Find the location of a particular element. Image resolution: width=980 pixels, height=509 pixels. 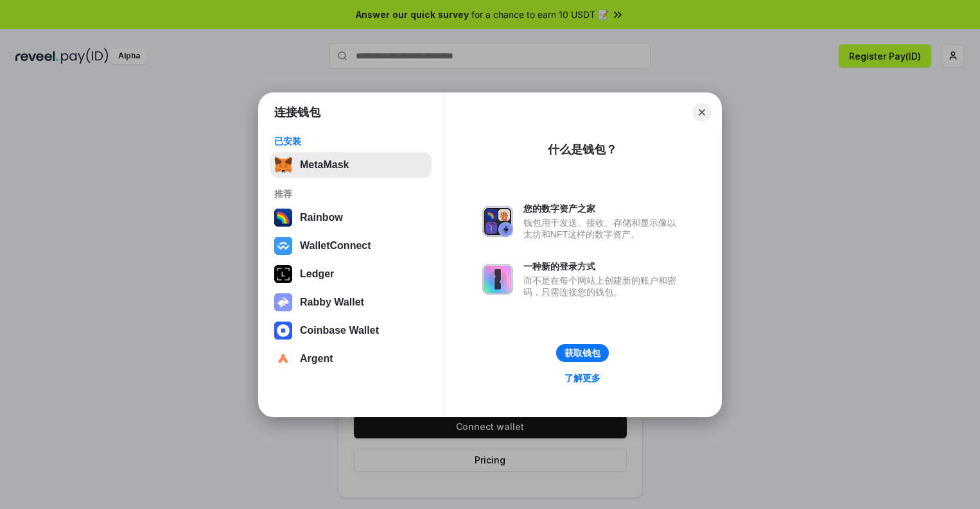

button: Coinbase Wallet is located at coordinates (351, 331).